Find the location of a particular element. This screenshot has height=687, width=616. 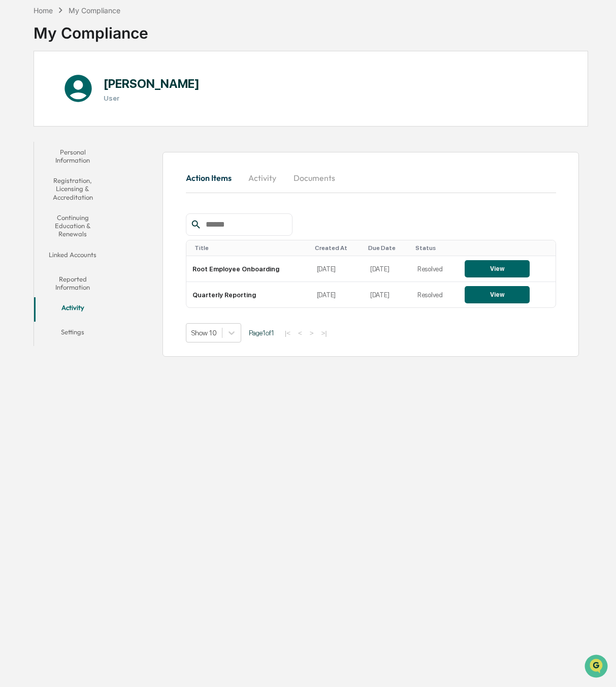

div: We're available if you need us! is located at coordinates (81, 92).